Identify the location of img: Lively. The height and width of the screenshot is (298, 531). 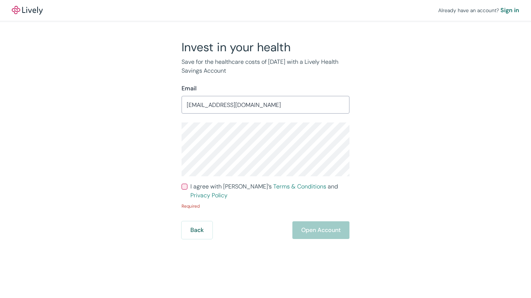
(27, 10).